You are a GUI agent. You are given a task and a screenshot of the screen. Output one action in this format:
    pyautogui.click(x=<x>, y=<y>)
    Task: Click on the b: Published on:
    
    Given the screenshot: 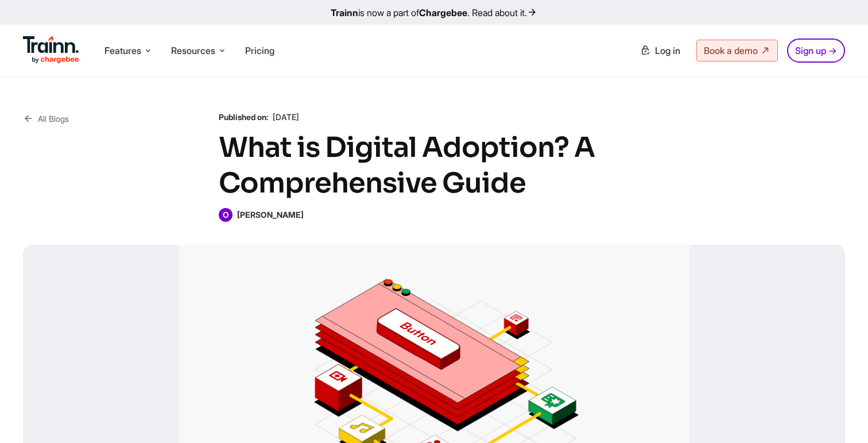 What is the action you would take?
    pyautogui.click(x=243, y=116)
    